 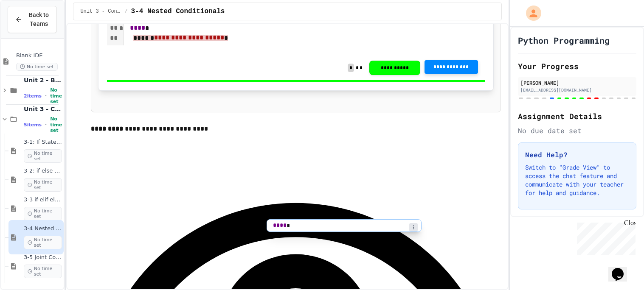 What do you see at coordinates (564, 41) in the screenshot?
I see `h1: Python Programming` at bounding box center [564, 41].